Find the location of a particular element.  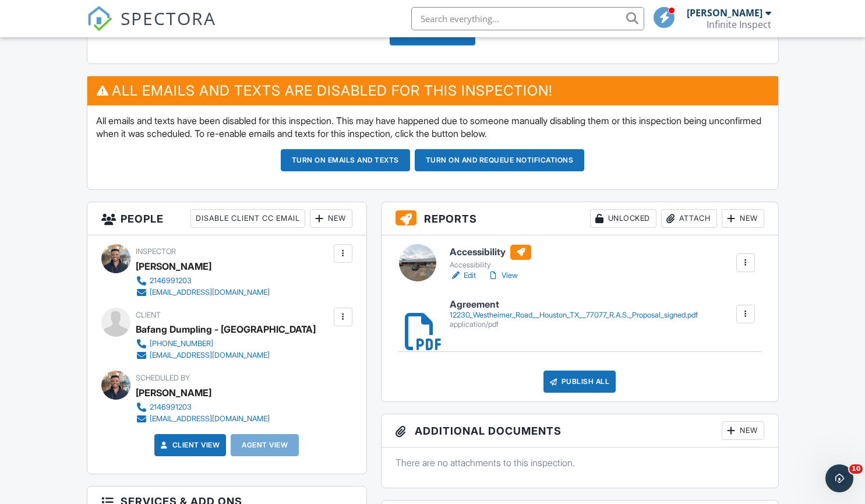

h3: Reports is located at coordinates (579, 219).